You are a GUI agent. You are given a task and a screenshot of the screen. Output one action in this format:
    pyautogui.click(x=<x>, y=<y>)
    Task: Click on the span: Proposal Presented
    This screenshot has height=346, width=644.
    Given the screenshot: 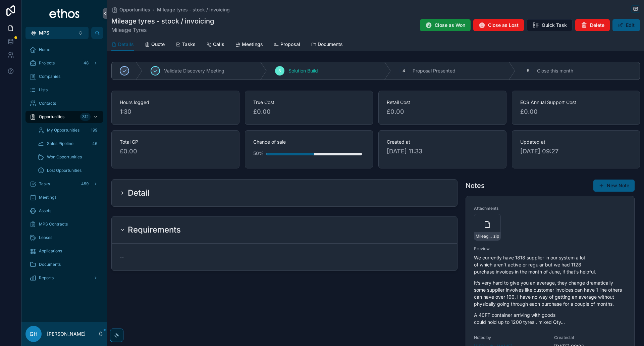 What is the action you would take?
    pyautogui.click(x=434, y=71)
    